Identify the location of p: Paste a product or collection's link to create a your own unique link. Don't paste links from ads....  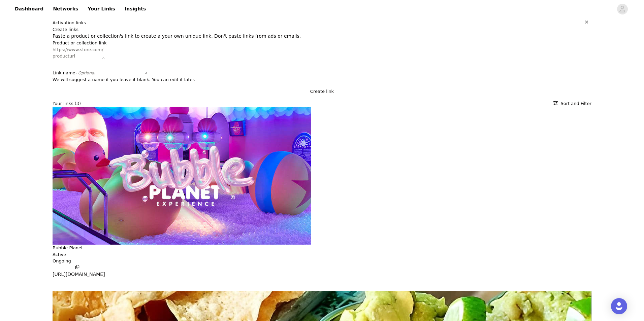
(322, 36).